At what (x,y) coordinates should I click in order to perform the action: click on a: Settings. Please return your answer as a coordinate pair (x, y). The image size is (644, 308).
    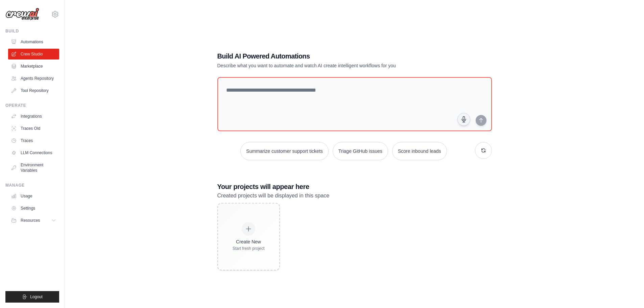
    Looking at the image, I should click on (33, 208).